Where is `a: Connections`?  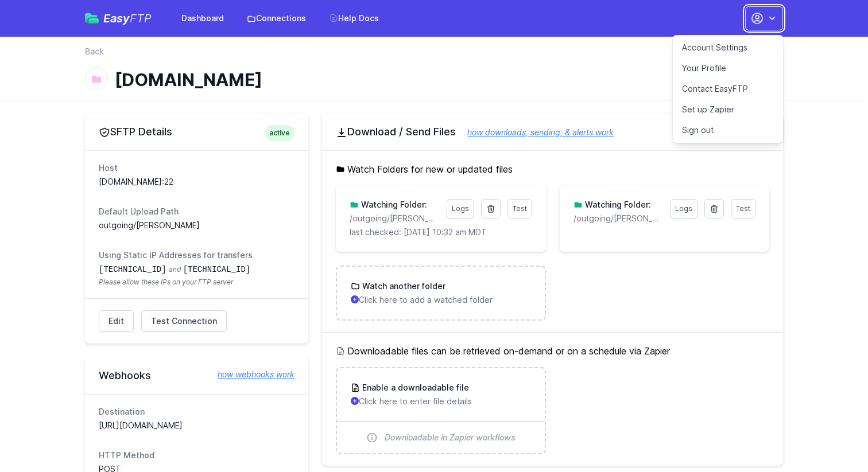
a: Connections is located at coordinates (276, 18).